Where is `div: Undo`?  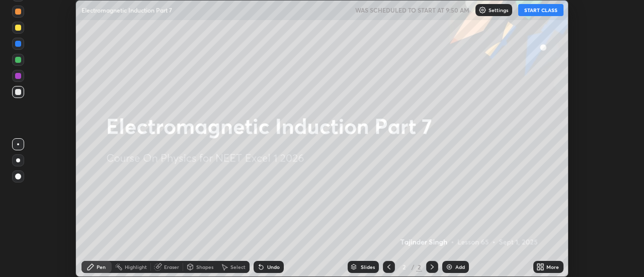 div: Undo is located at coordinates (273, 266).